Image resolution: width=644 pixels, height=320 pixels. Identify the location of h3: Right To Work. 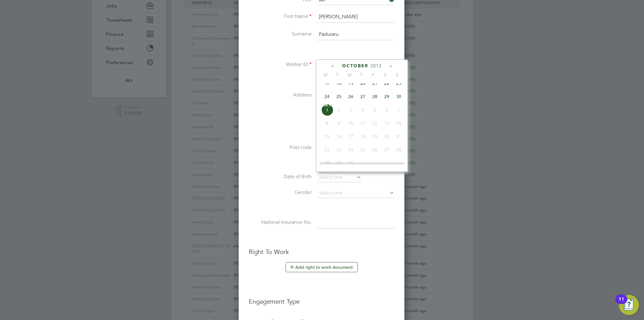
(321, 252).